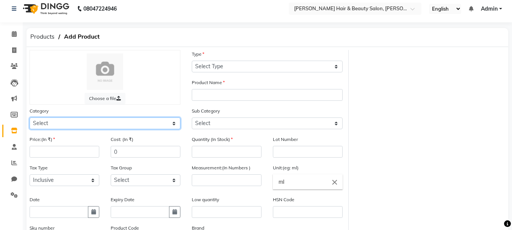 Image resolution: width=512 pixels, height=230 pixels. Describe the element at coordinates (489, 9) in the screenshot. I see `span: Admin` at that location.